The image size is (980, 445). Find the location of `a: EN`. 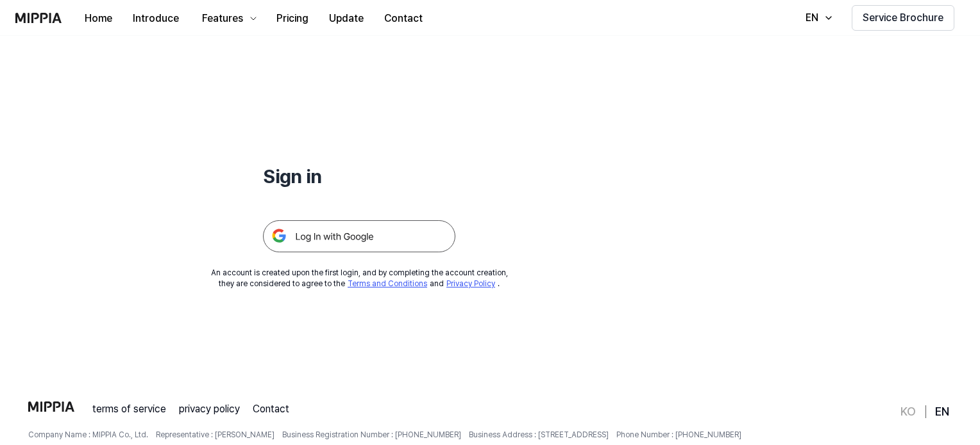

a: EN is located at coordinates (942, 412).